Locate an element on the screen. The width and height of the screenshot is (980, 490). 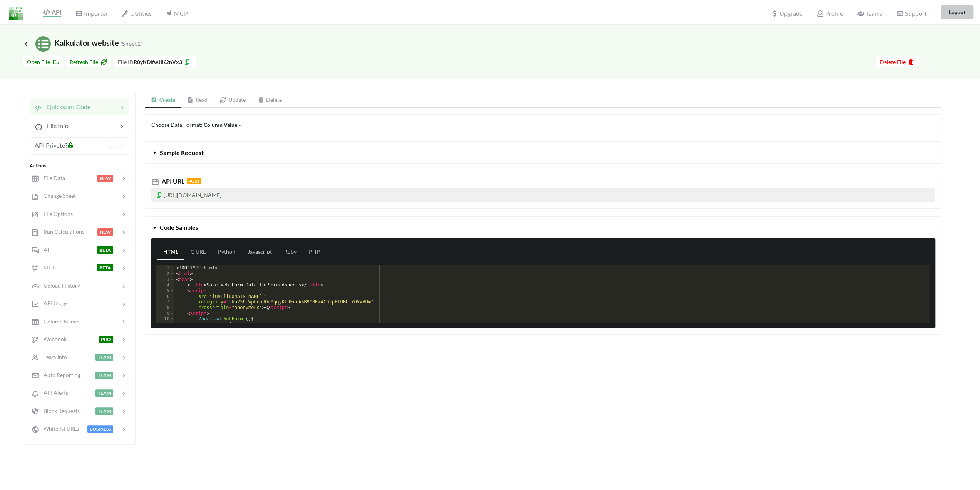
a: Ruby is located at coordinates (290, 252).